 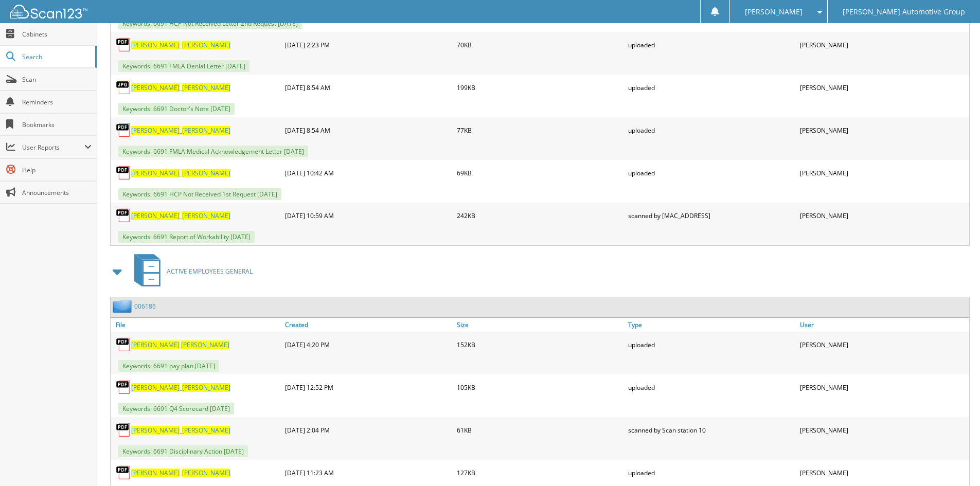 I want to click on div: 242KB, so click(x=540, y=215).